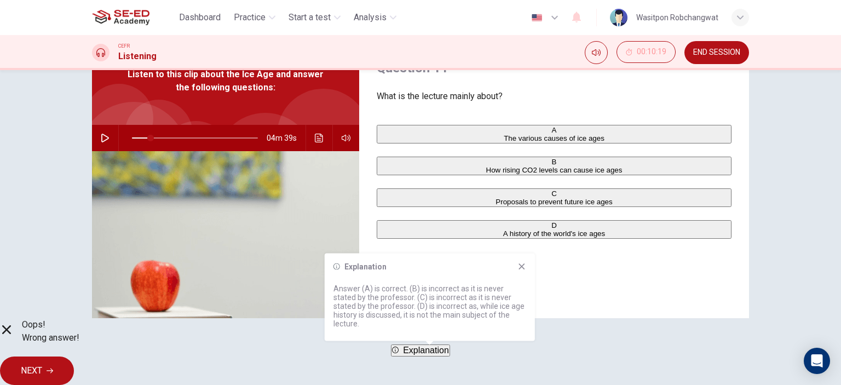 The width and height of the screenshot is (841, 385). What do you see at coordinates (596, 53) in the screenshot?
I see `div: Mute` at bounding box center [596, 53].